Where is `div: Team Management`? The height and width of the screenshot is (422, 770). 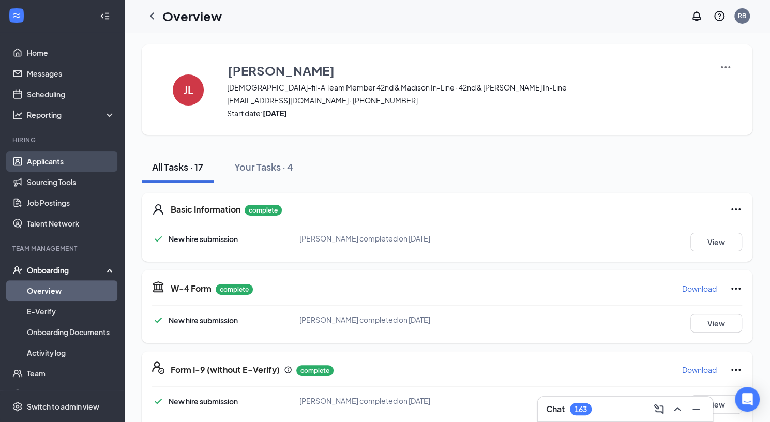 div: Team Management is located at coordinates (63, 248).